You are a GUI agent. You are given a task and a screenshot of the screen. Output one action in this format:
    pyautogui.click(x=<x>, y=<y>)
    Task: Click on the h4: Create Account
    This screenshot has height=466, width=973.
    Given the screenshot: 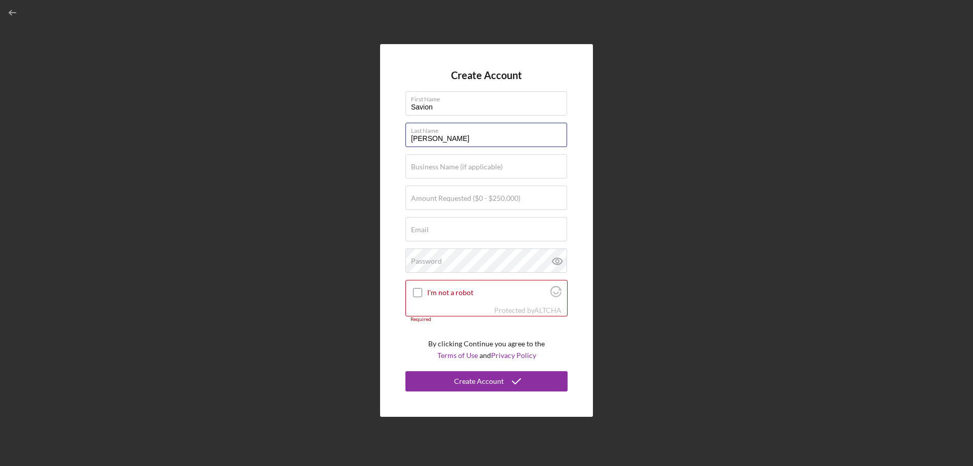 What is the action you would take?
    pyautogui.click(x=487, y=75)
    